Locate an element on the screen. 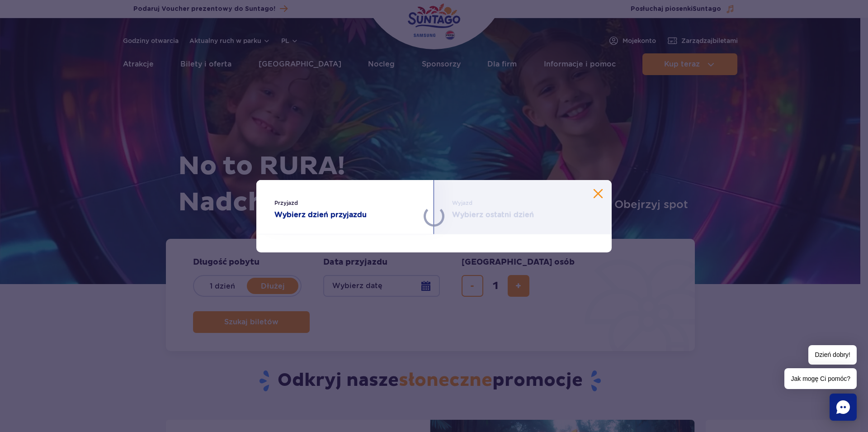  strong: Wybierz ostatni dzień is located at coordinates (523, 215).